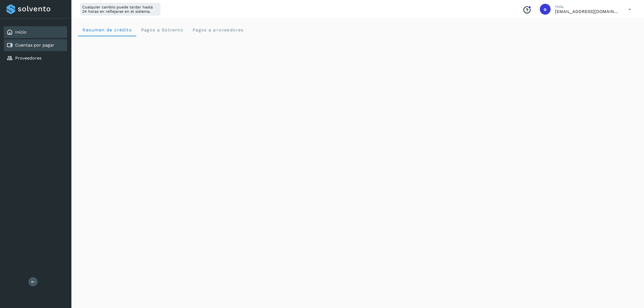 This screenshot has width=644, height=308. Describe the element at coordinates (28, 58) in the screenshot. I see `a: Proveedores` at that location.